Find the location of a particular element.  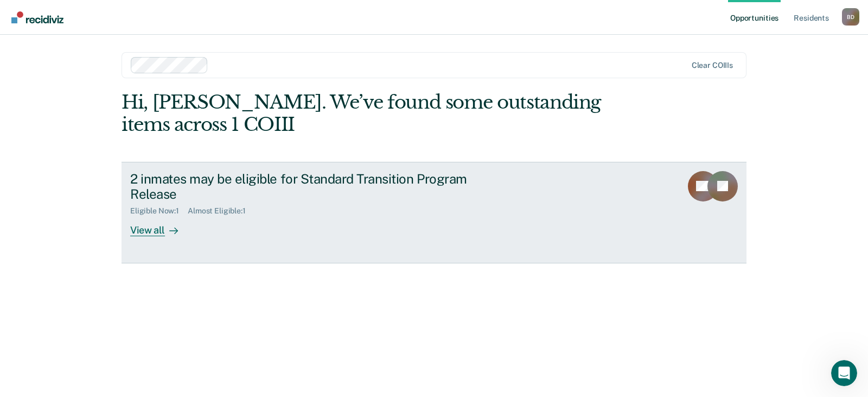

img: Recidiviz is located at coordinates (37, 17).